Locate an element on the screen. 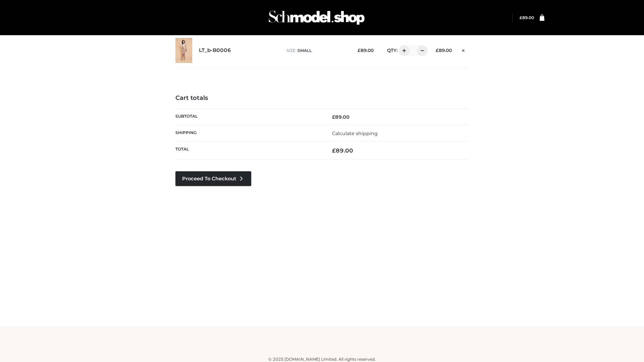  div: QTY: is located at coordinates (403, 50).